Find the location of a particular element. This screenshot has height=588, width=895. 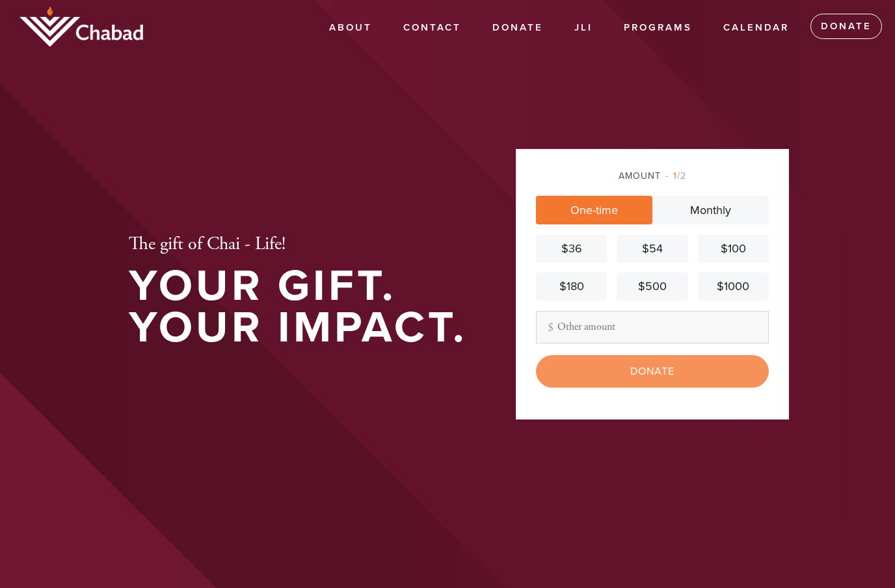

a: $180 is located at coordinates (571, 286).